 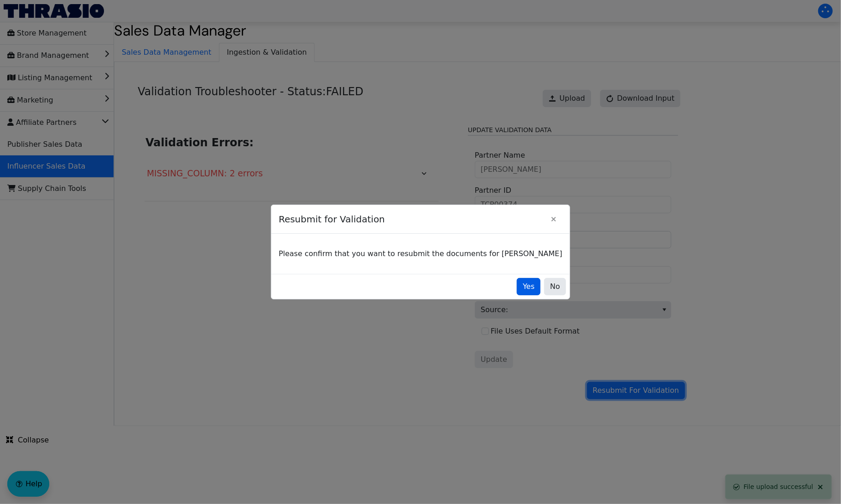 What do you see at coordinates (554, 219) in the screenshot?
I see `button: Close` at bounding box center [554, 219].